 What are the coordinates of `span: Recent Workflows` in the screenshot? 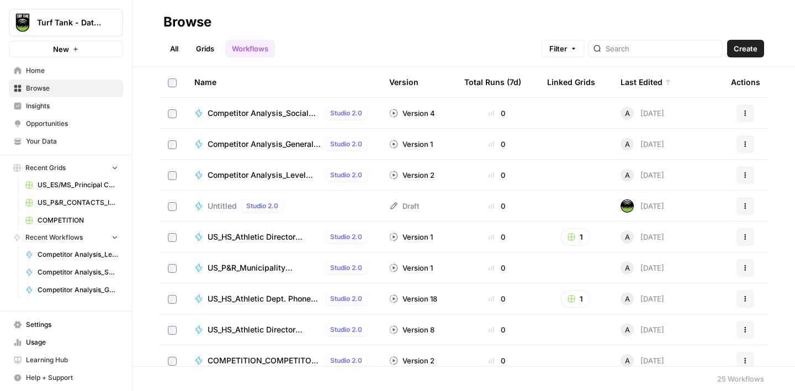 It's located at (54, 237).